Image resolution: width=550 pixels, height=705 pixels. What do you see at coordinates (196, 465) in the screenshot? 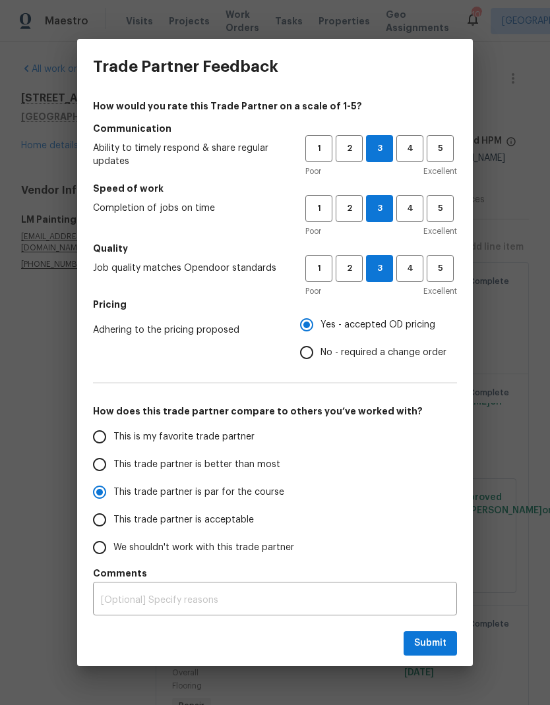
I see `span: This trade partner is better than most` at bounding box center [196, 465].